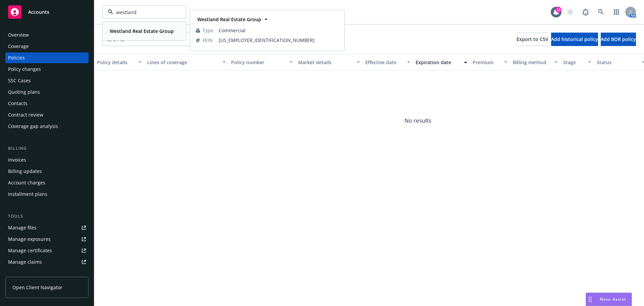  Describe the element at coordinates (29, 239) in the screenshot. I see `div: Manage exposures` at that location.